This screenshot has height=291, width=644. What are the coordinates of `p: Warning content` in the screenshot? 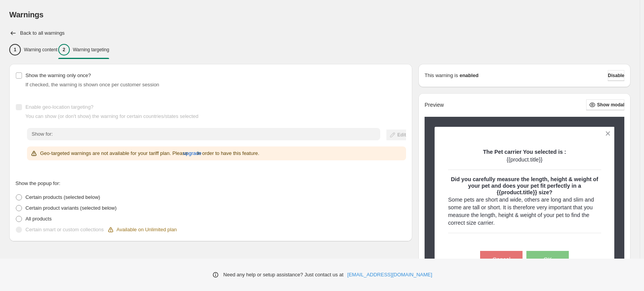 It's located at (41, 50).